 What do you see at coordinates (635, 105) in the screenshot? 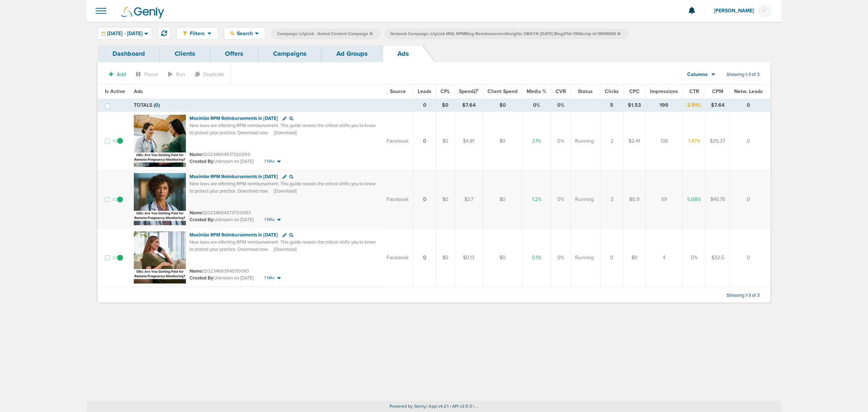
I see `td: $1.53` at bounding box center [635, 105].